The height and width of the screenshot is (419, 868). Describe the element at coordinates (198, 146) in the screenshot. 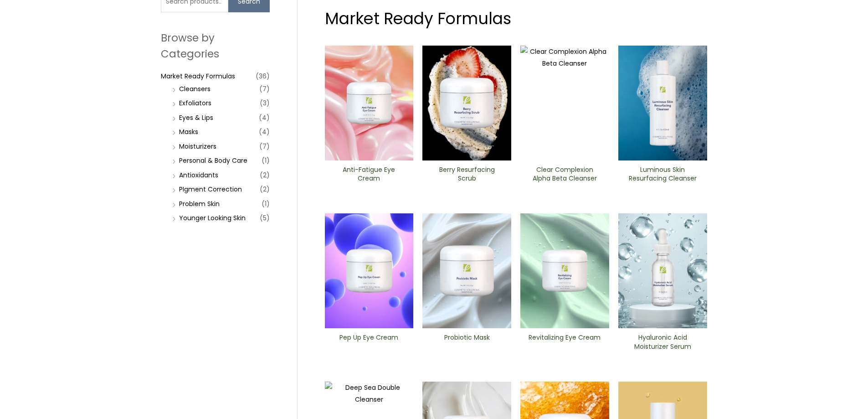

I see `a: Moisturizers` at that location.